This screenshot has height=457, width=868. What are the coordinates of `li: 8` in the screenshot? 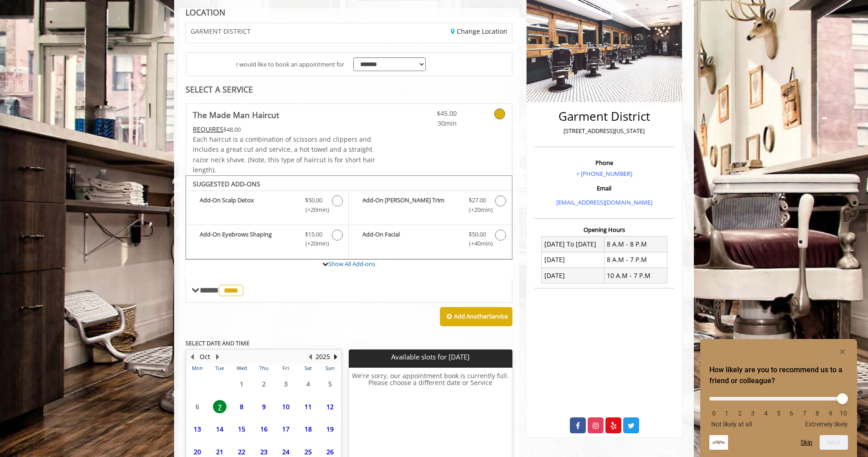 It's located at (817, 413).